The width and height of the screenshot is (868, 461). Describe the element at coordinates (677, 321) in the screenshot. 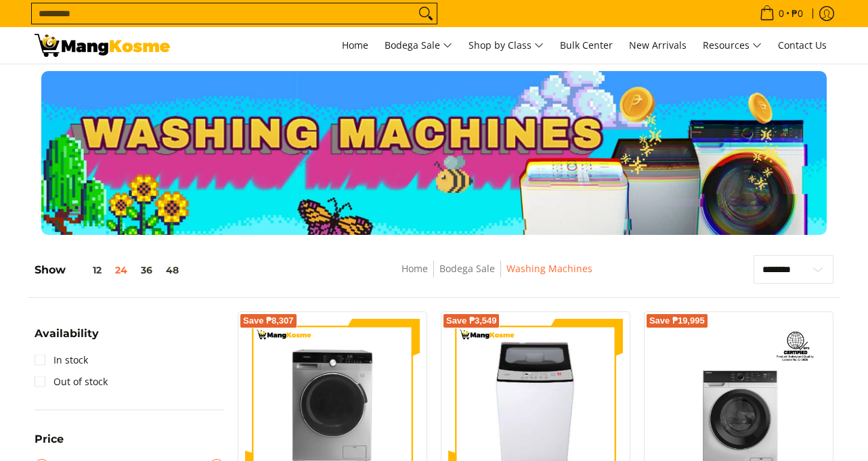

I see `span: Save ₱19,995` at that location.